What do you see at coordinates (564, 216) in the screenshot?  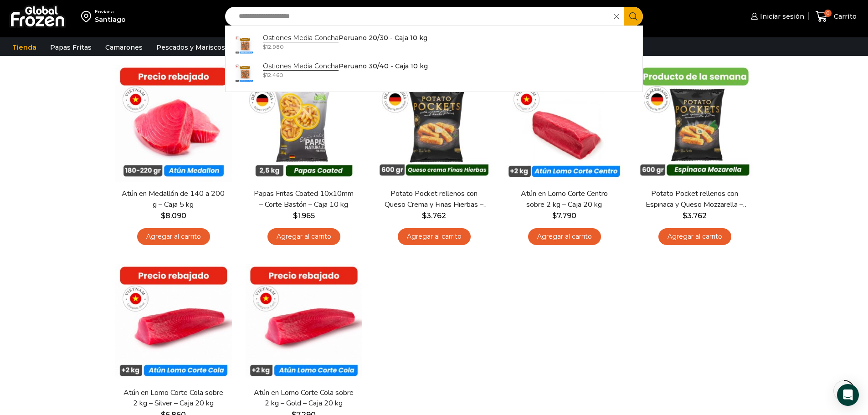 I see `bdi: 7.790` at bounding box center [564, 216].